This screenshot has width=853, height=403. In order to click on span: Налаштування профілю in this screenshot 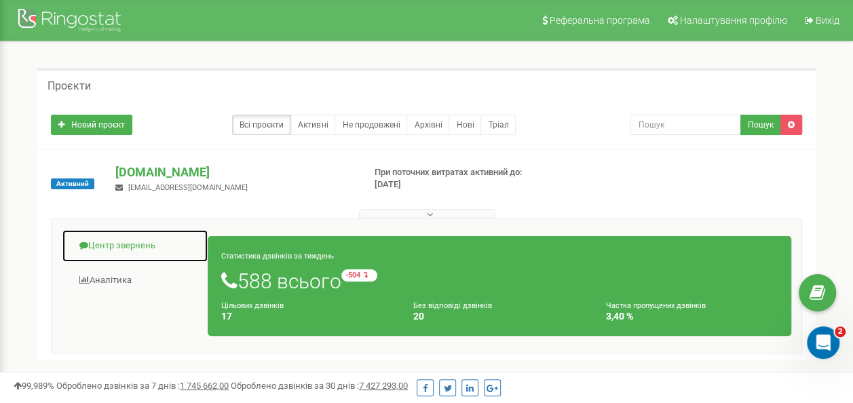, I will do `click(734, 20)`.